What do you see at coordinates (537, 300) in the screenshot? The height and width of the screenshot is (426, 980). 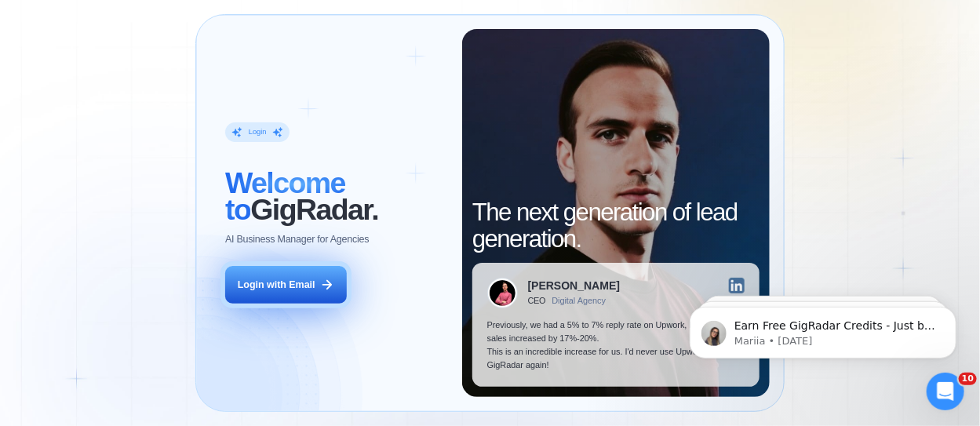 I see `div: CEO` at bounding box center [537, 300].